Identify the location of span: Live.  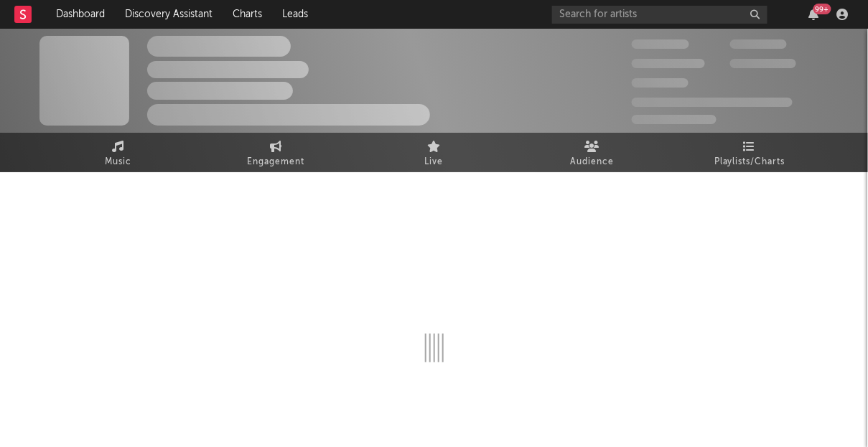
(434, 162).